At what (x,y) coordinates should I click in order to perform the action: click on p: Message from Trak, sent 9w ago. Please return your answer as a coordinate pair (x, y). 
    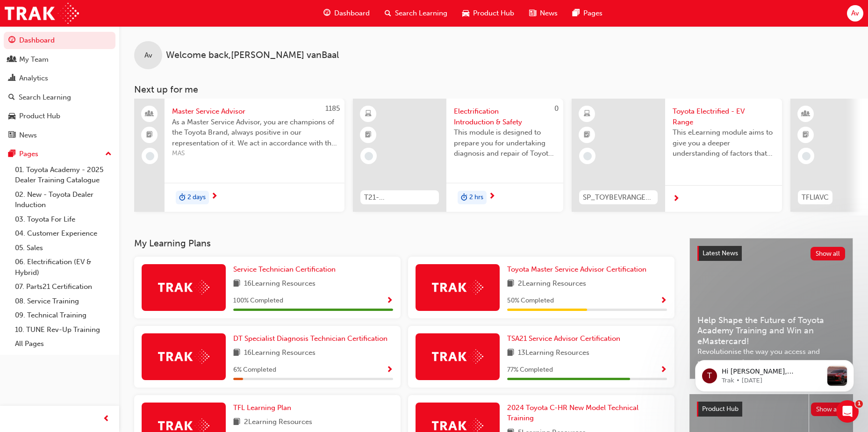
    Looking at the image, I should click on (91, 39).